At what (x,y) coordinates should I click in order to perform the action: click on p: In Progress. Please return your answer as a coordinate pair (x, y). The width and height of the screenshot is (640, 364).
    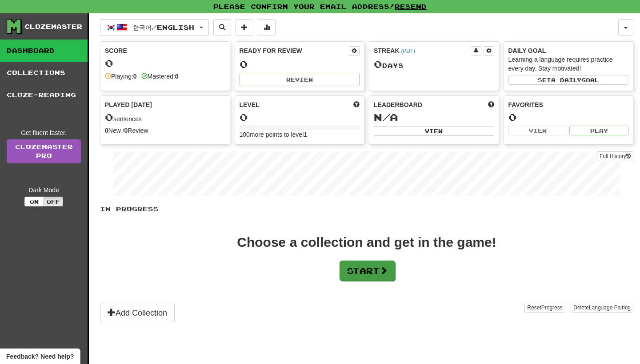
    Looking at the image, I should click on (367, 209).